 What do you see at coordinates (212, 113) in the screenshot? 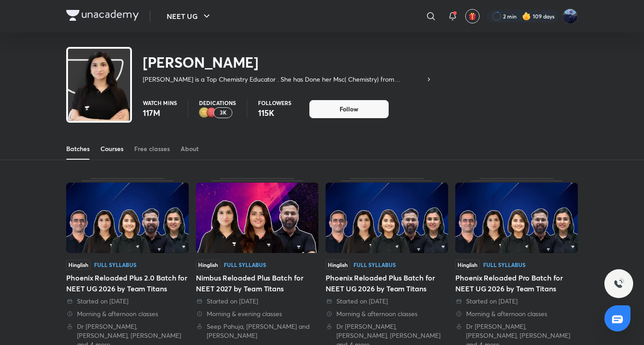
I see `img: educator badge1` at bounding box center [212, 113].